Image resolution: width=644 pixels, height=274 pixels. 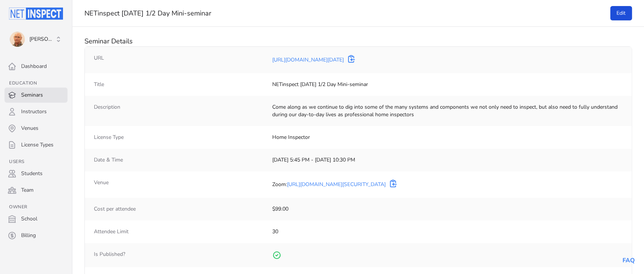 I want to click on h3: Owner, so click(x=36, y=207).